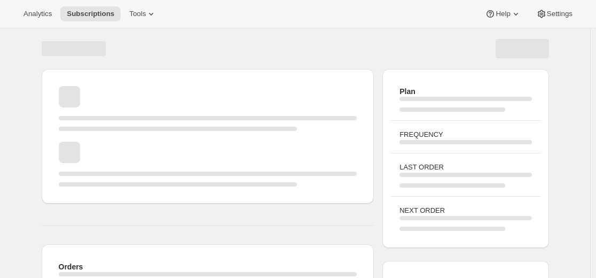  I want to click on button: Settings, so click(554, 14).